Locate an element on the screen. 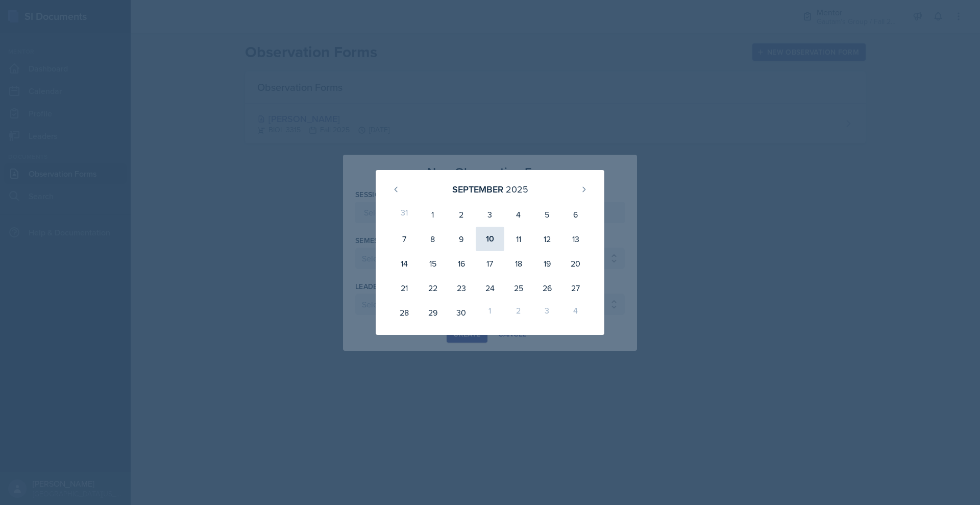 This screenshot has width=980, height=505. div: 16 is located at coordinates (462, 264).